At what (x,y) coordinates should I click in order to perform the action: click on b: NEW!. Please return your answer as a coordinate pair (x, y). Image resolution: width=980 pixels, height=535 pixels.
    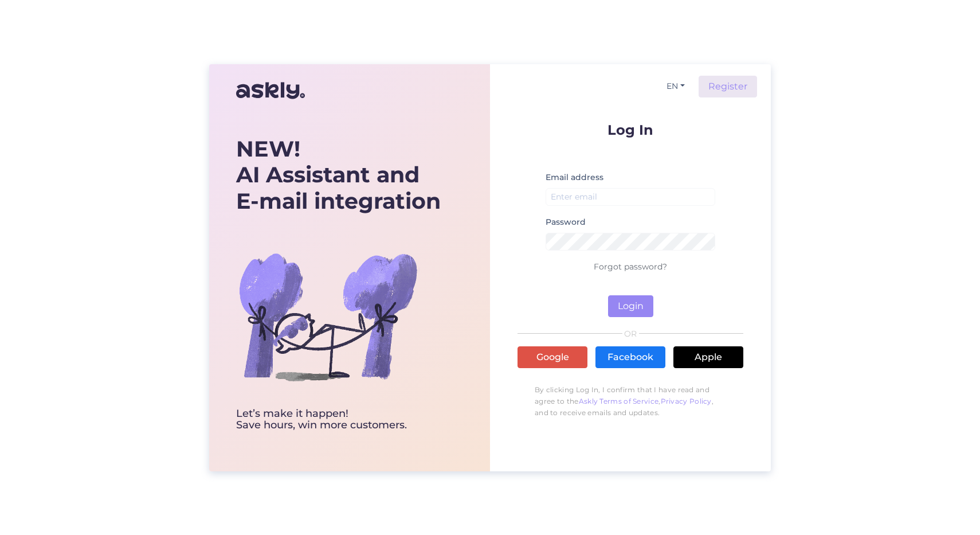
    Looking at the image, I should click on (268, 148).